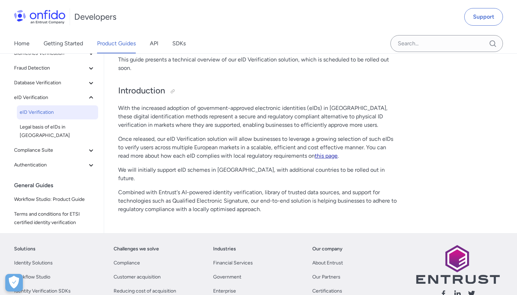 This screenshot has width=517, height=295. I want to click on img: Onfido Logo, so click(40, 17).